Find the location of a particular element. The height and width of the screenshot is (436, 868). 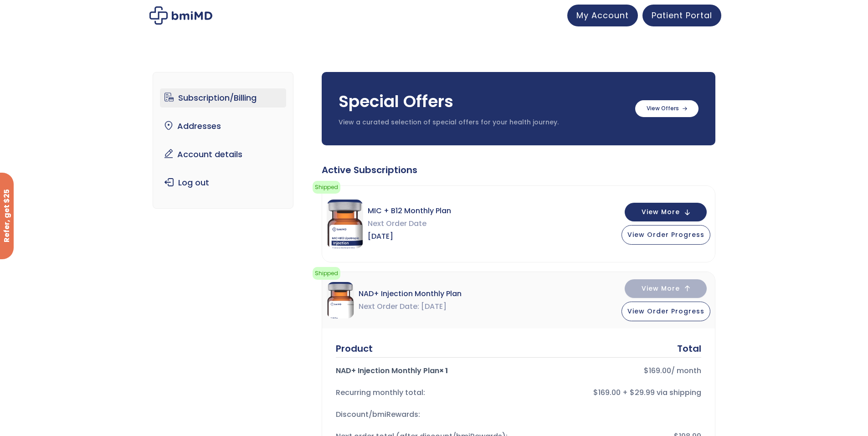

div: Recurring monthly total: is located at coordinates (423, 393).